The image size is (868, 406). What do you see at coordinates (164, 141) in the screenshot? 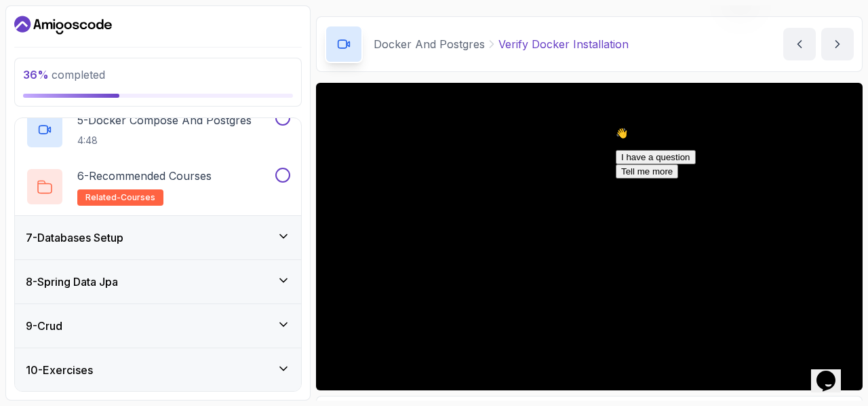
I see `p: 4:48` at bounding box center [164, 141].